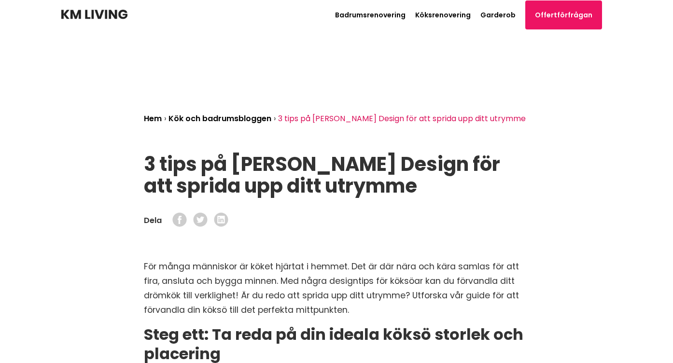 The image size is (673, 363). What do you see at coordinates (94, 14) in the screenshot?
I see `img: KM Living` at bounding box center [94, 14].